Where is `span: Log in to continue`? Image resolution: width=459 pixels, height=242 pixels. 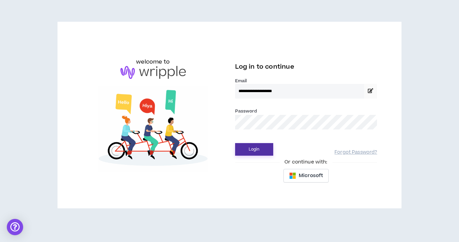 span: Log in to continue is located at coordinates (265, 67).